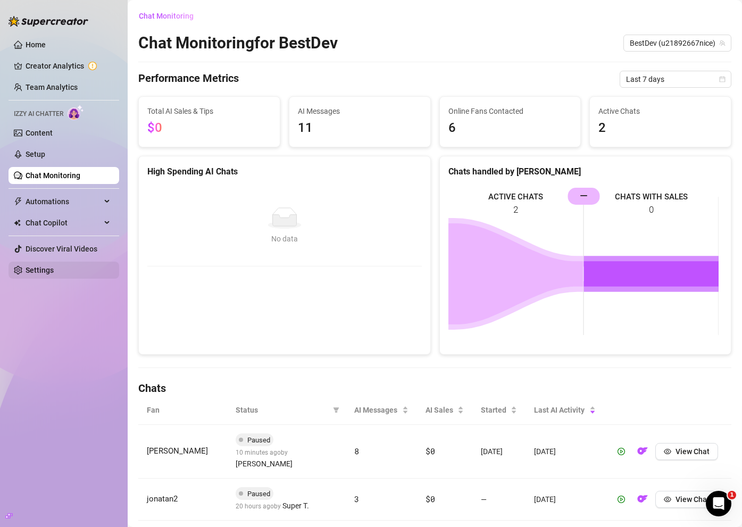 This screenshot has width=742, height=527. What do you see at coordinates (272, 507) in the screenshot?
I see `span: 20 hours ago by` at bounding box center [272, 507].